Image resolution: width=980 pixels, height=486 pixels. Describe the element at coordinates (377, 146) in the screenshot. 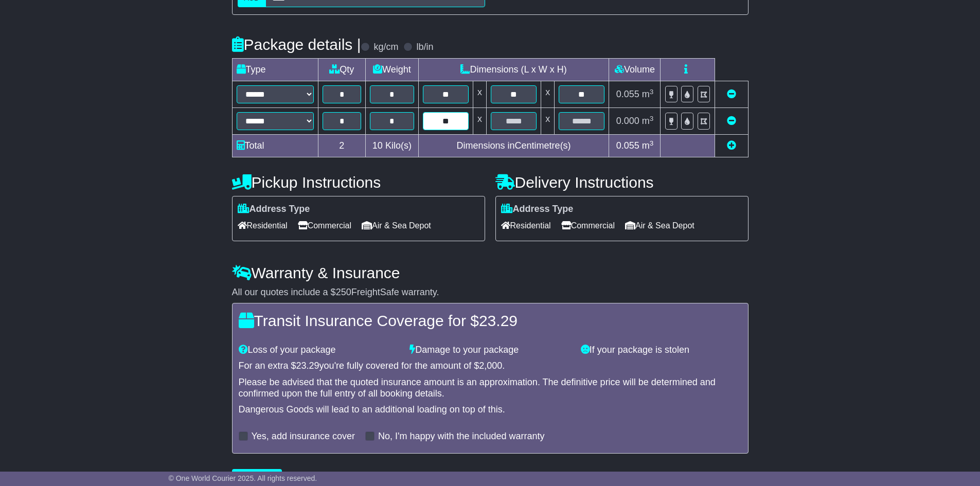

I see `span: 10` at that location.